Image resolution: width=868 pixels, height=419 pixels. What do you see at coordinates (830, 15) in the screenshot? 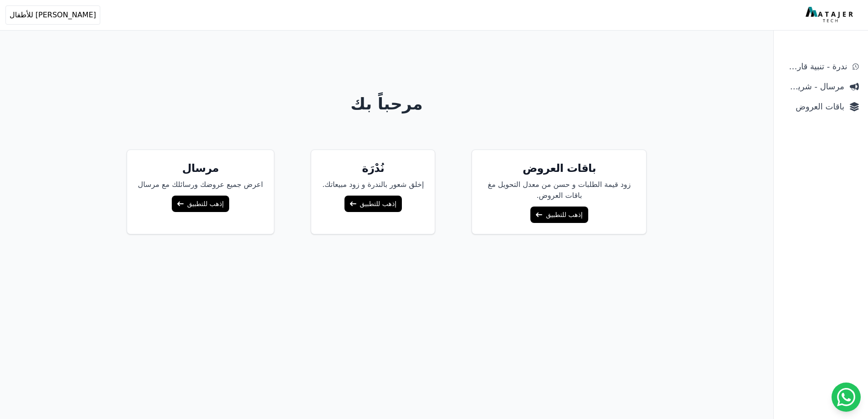
I see `img: MatajerTech Logo` at bounding box center [830, 15].